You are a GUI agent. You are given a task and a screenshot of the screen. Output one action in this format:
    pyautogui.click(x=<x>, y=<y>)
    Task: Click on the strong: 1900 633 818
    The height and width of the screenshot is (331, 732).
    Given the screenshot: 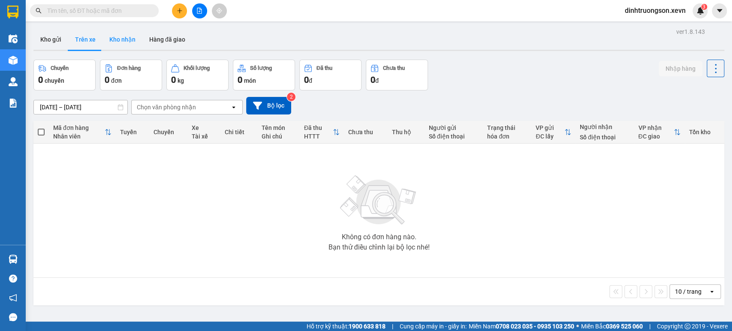 What is the action you would take?
    pyautogui.click(x=367, y=326)
    